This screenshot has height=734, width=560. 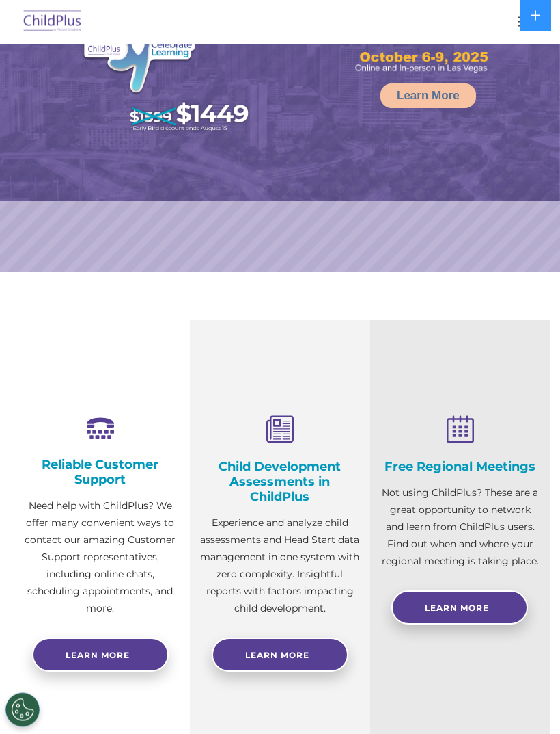 I want to click on span: Learn more, so click(x=97, y=655).